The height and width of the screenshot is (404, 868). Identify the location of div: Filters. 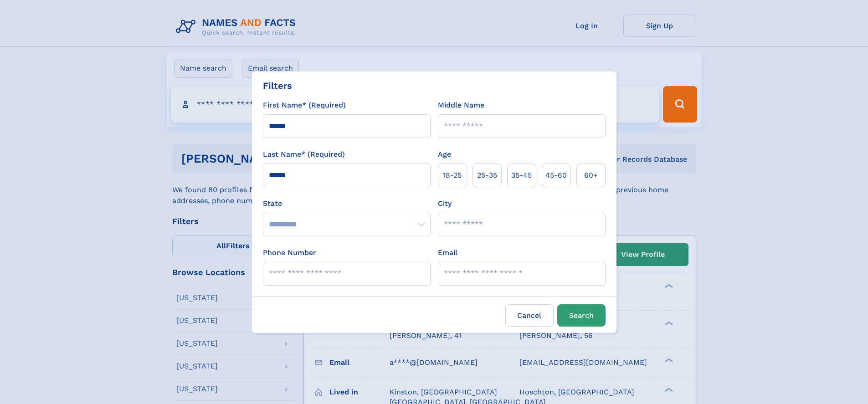
(278, 85).